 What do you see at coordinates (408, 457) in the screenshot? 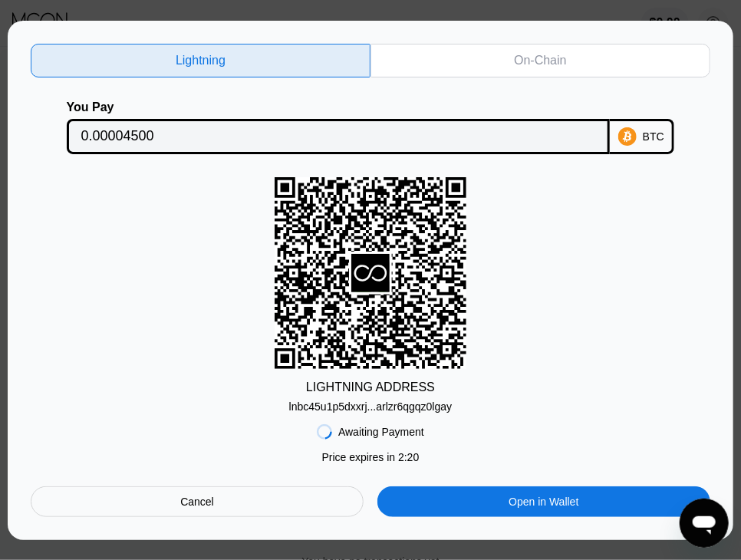
I see `span: 2 : 20` at bounding box center [408, 457].